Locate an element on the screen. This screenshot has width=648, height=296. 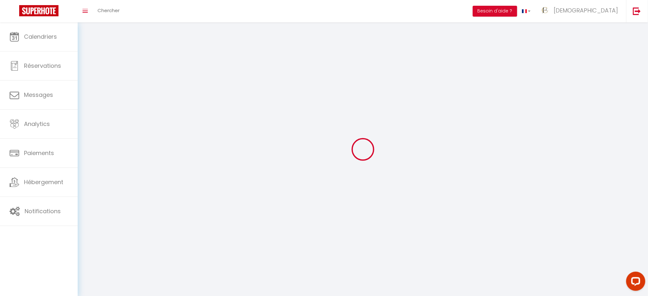
span: Paiements is located at coordinates (39, 153).